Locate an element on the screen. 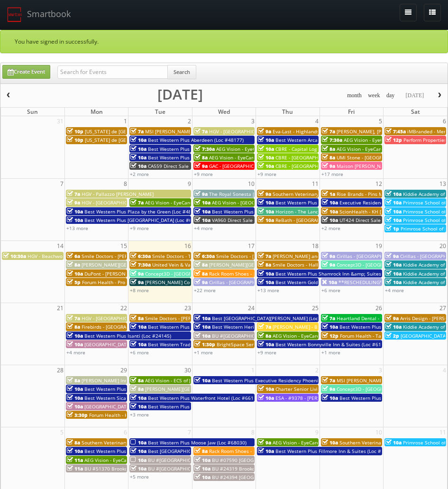 The width and height of the screenshot is (448, 489). span: Best Western Gold Poppy Inn (Loc #03153) is located at coordinates (324, 283).